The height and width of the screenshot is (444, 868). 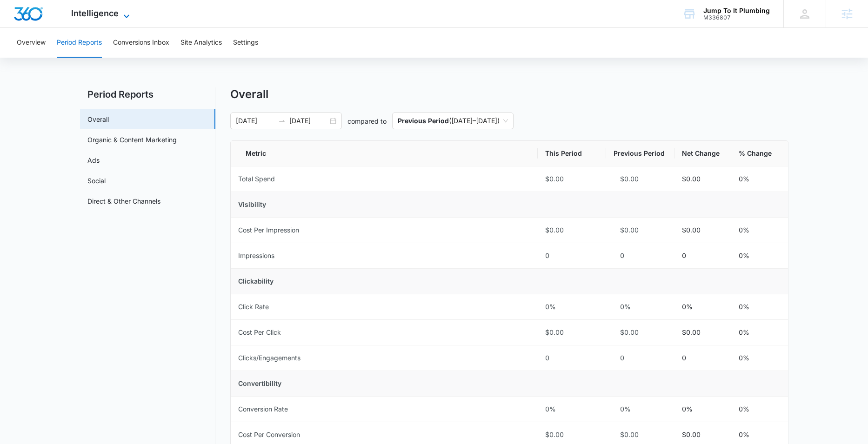 I want to click on h2: Period Reports, so click(x=148, y=94).